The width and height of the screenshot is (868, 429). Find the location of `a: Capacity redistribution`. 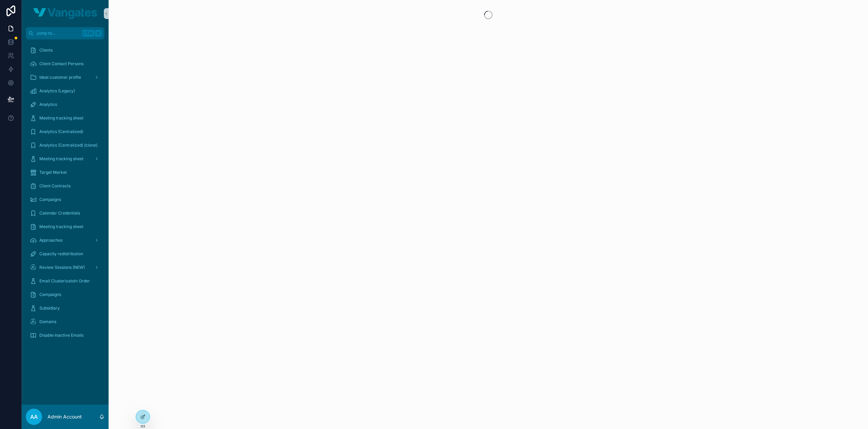

a: Capacity redistribution is located at coordinates (65, 254).